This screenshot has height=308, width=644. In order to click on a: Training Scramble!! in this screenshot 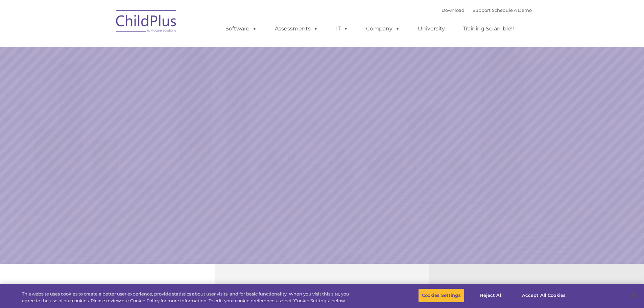, I will do `click(488, 29)`.